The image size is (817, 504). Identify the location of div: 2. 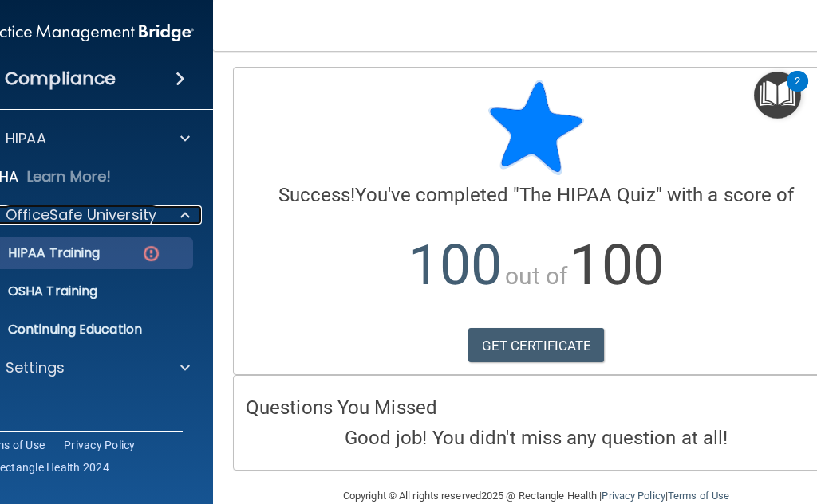
(796, 91).